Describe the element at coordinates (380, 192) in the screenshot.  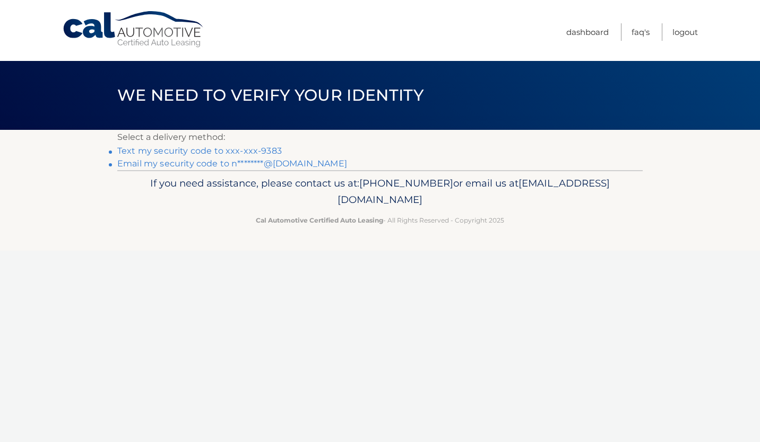
I see `p: If you need assistance, please contact us at: or email us at` at that location.